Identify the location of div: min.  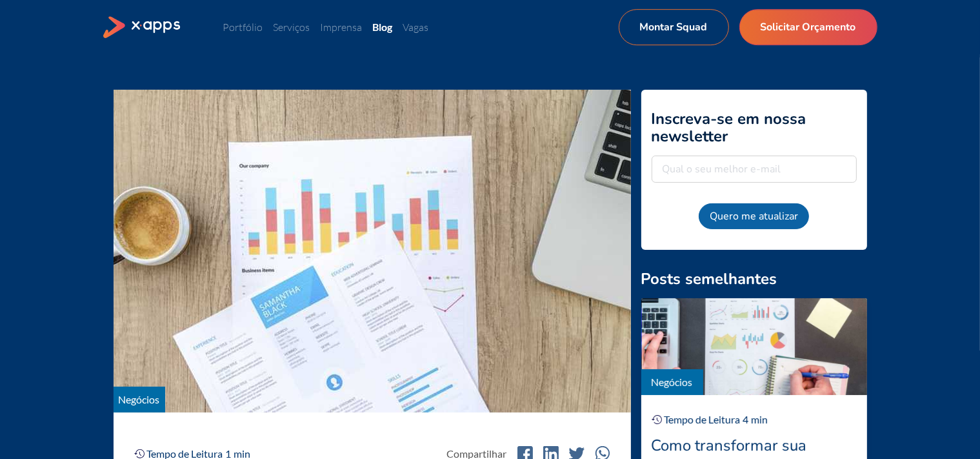
(760, 420).